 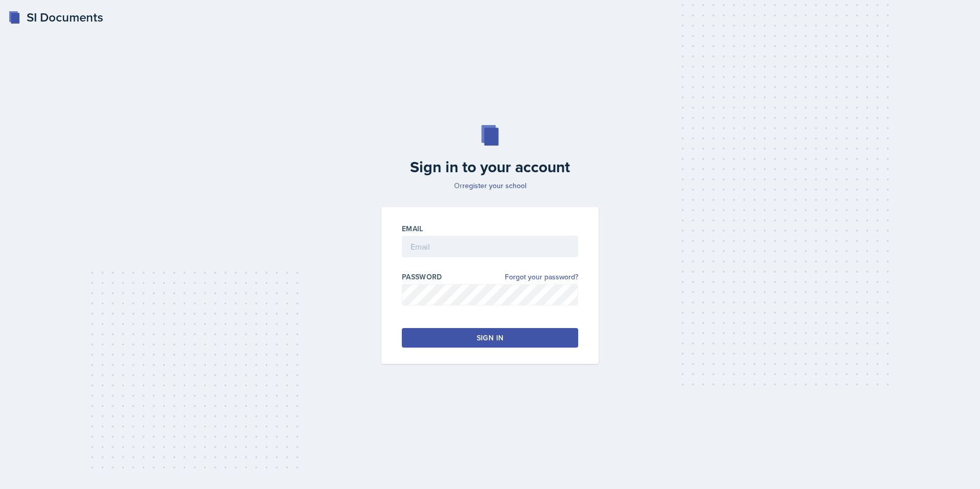 I want to click on label: Email, so click(x=413, y=228).